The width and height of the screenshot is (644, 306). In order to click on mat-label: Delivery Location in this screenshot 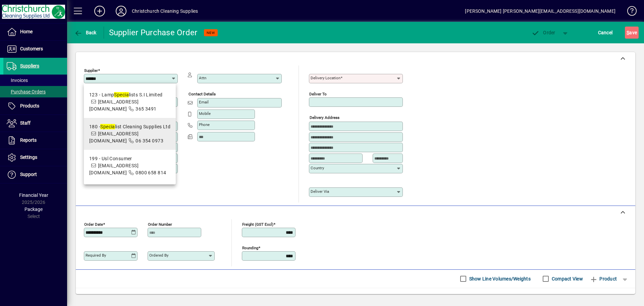, I will do `click(325, 78)`.